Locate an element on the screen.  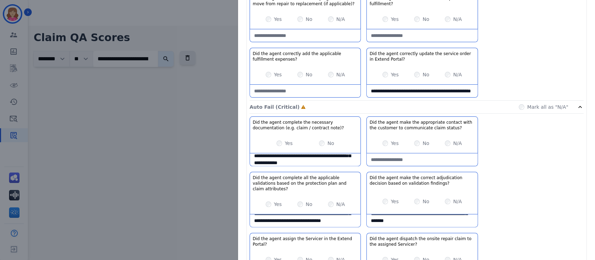
p: Auto Fail (Critical) is located at coordinates (274, 107).